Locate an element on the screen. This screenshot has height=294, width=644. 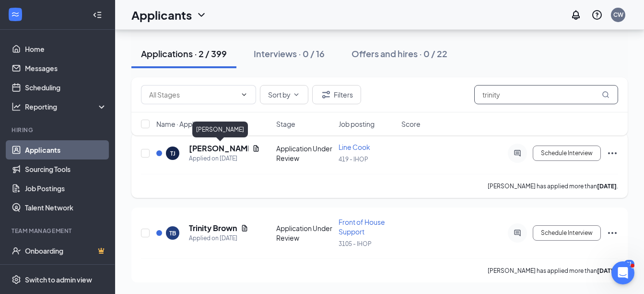
svg: Collapse is located at coordinates (97, 15).